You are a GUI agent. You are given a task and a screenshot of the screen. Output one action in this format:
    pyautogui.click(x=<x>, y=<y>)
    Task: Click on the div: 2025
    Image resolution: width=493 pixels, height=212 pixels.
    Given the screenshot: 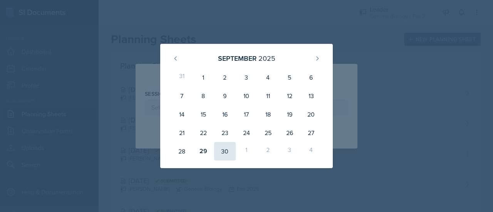 What is the action you would take?
    pyautogui.click(x=267, y=58)
    